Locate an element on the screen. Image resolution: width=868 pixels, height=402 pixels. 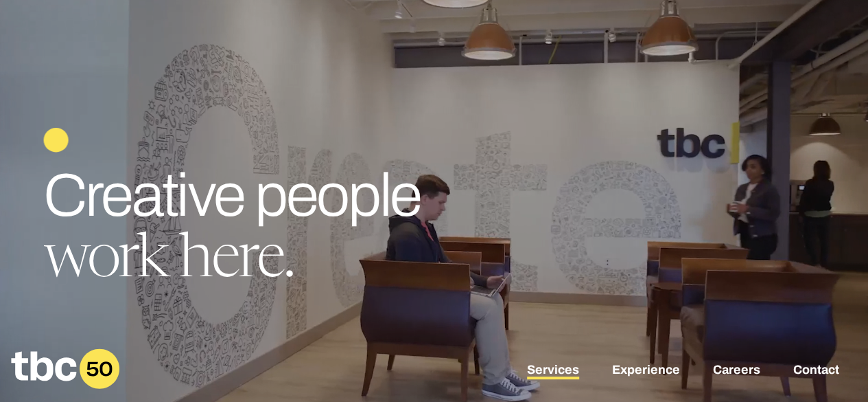
span: work here. is located at coordinates (168, 262).